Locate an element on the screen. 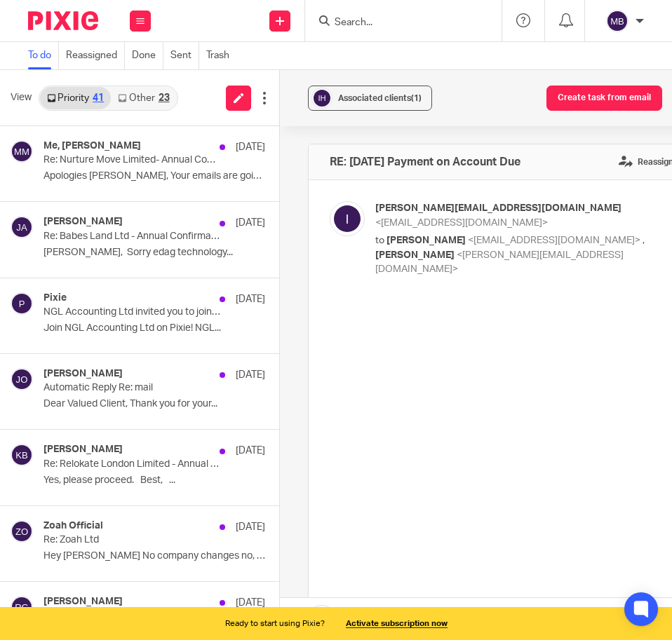  span: (1) is located at coordinates (416, 98).